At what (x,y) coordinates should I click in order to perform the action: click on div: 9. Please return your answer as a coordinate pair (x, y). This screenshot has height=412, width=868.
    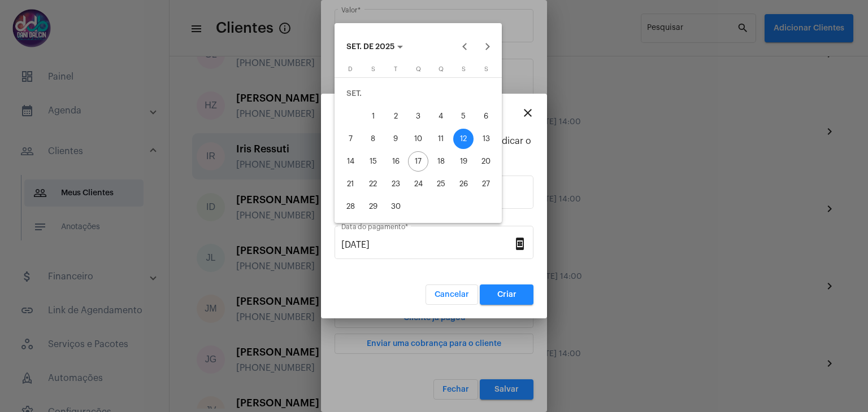
    Looking at the image, I should click on (396, 139).